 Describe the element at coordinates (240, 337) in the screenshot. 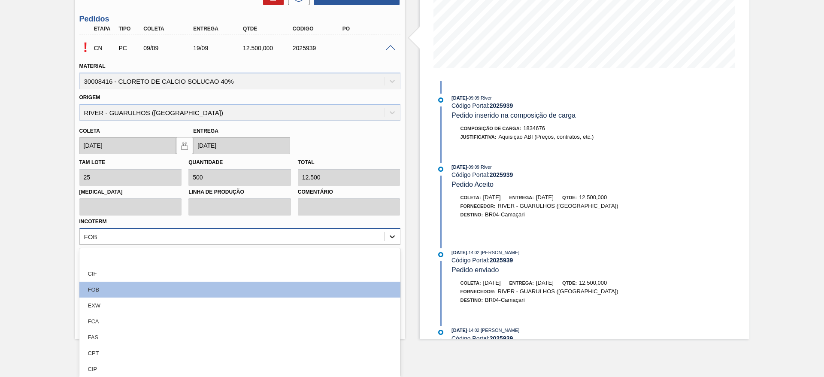

I see `div: FAS` at that location.